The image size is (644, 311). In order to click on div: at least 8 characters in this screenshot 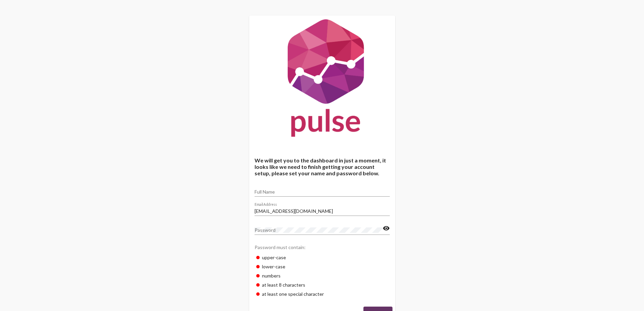, I will do `click(322, 285)`.